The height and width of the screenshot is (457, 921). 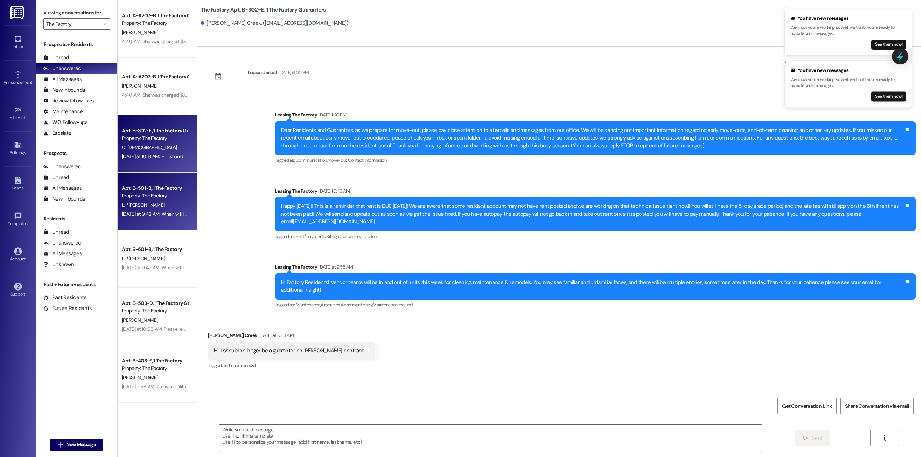 What do you see at coordinates (308, 305) in the screenshot?
I see `span: Maintenance ,` at bounding box center [308, 305].